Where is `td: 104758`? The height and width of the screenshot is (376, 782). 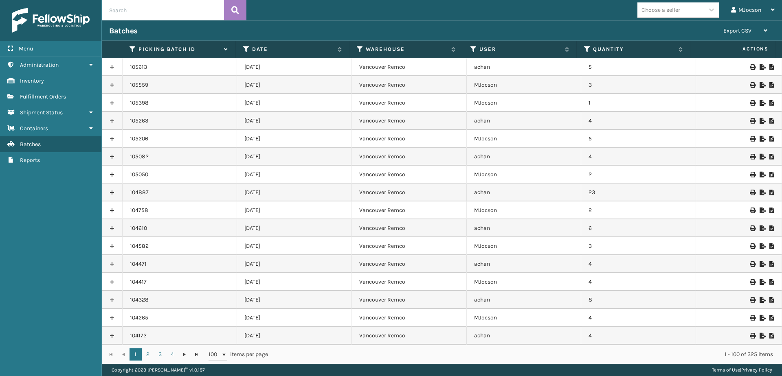
td: 104758 is located at coordinates (180, 211).